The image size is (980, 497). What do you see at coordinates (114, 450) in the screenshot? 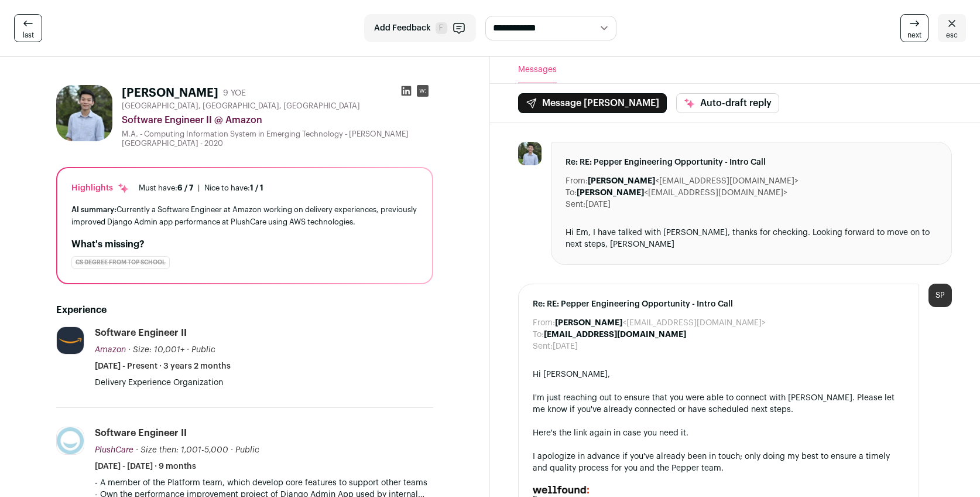
I see `span: PlushCare` at bounding box center [114, 450].